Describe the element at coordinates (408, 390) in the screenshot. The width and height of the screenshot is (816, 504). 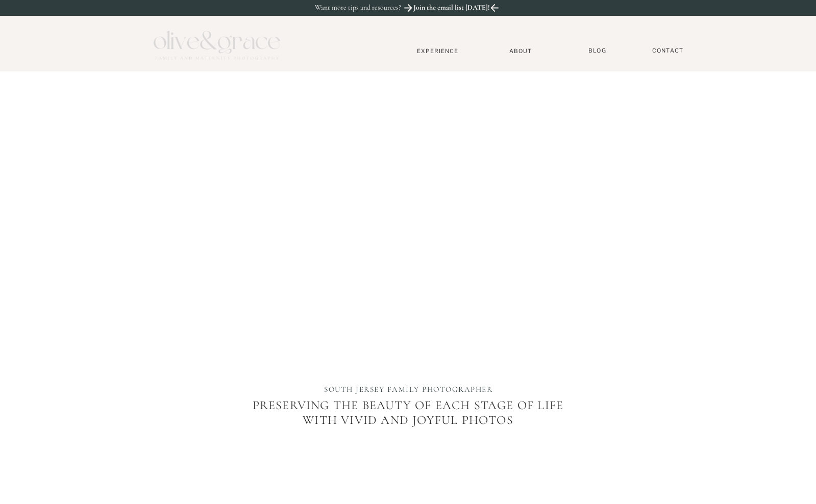
I see `h1: SOUTH JERSEY FAMILY PHOTOGRAPHER` at that location.